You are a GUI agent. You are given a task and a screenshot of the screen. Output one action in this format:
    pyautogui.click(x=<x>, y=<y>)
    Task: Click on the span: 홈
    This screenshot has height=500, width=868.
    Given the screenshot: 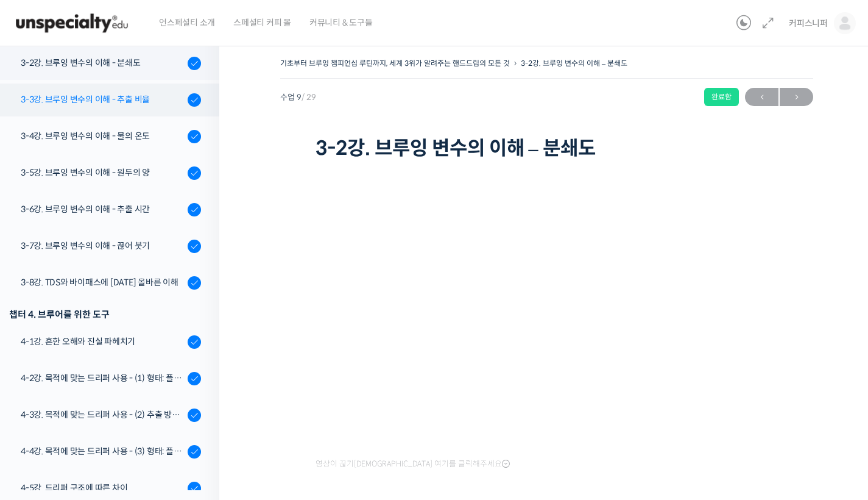 What is the action you would take?
    pyautogui.click(x=42, y=410)
    